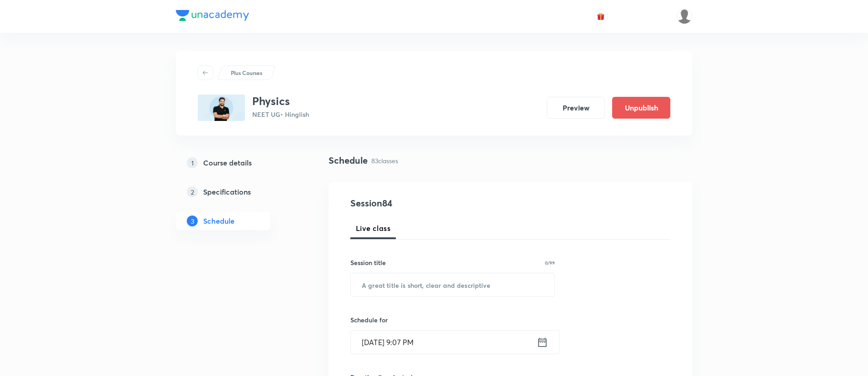 This screenshot has height=376, width=868. What do you see at coordinates (212, 16) in the screenshot?
I see `img: Company Logo` at bounding box center [212, 16].